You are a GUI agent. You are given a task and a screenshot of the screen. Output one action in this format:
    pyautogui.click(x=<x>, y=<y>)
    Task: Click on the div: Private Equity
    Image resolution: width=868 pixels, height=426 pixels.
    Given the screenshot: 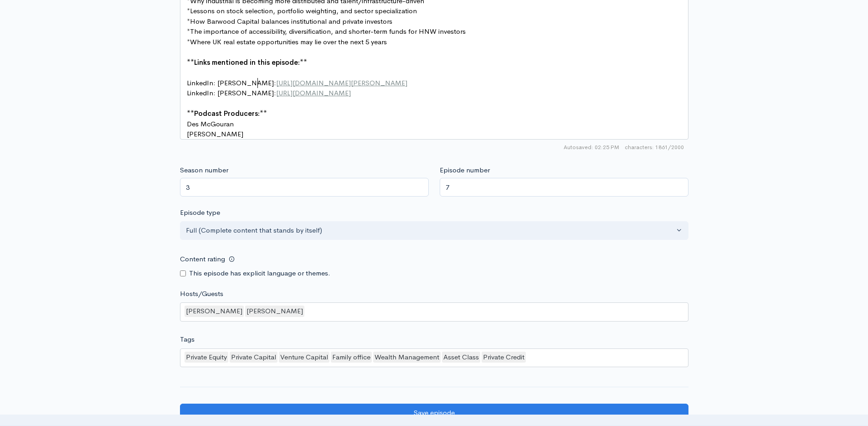 What is the action you would take?
    pyautogui.click(x=206, y=357)
    